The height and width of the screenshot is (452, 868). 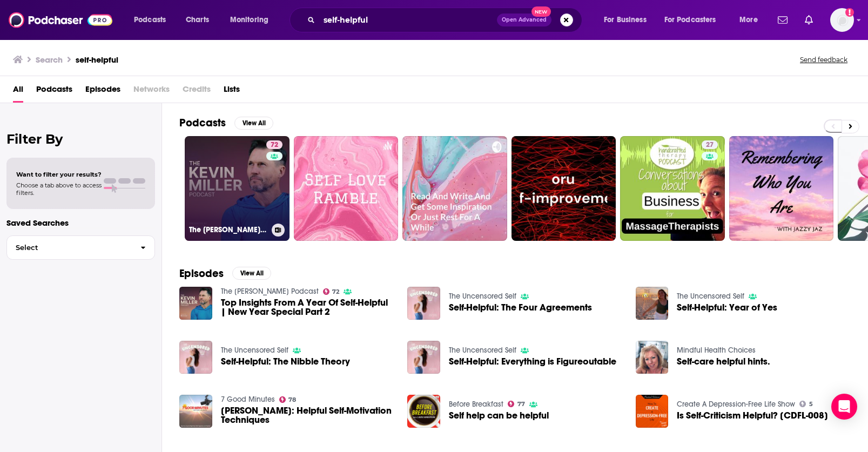 What do you see at coordinates (625, 20) in the screenshot?
I see `span: For Business` at bounding box center [625, 20].